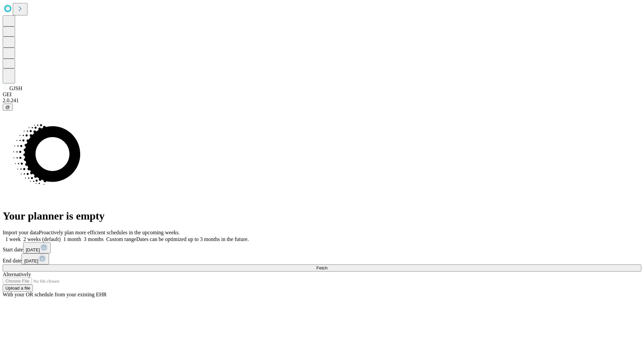 This screenshot has height=362, width=644. I want to click on span: GJSH, so click(16, 88).